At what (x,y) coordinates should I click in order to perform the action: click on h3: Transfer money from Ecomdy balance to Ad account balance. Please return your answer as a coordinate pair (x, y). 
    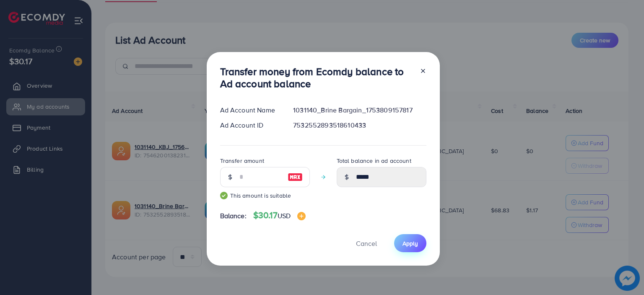
    Looking at the image, I should click on (317, 77).